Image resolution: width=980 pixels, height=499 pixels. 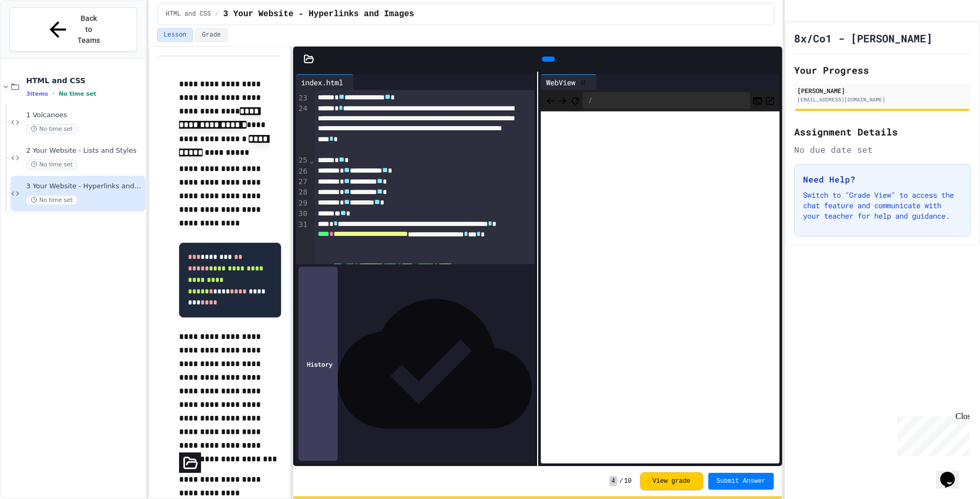 What do you see at coordinates (302, 267) in the screenshot?
I see `div: 32` at bounding box center [302, 267].